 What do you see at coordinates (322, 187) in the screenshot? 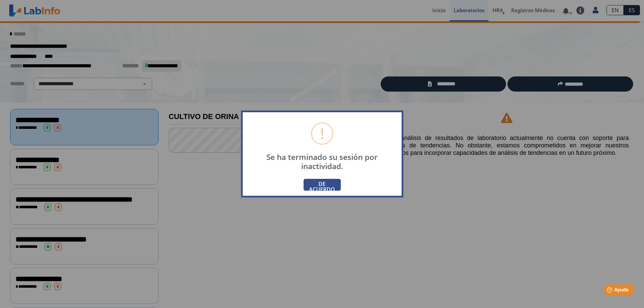
I see `font: DE ACUERDO` at bounding box center [322, 187].